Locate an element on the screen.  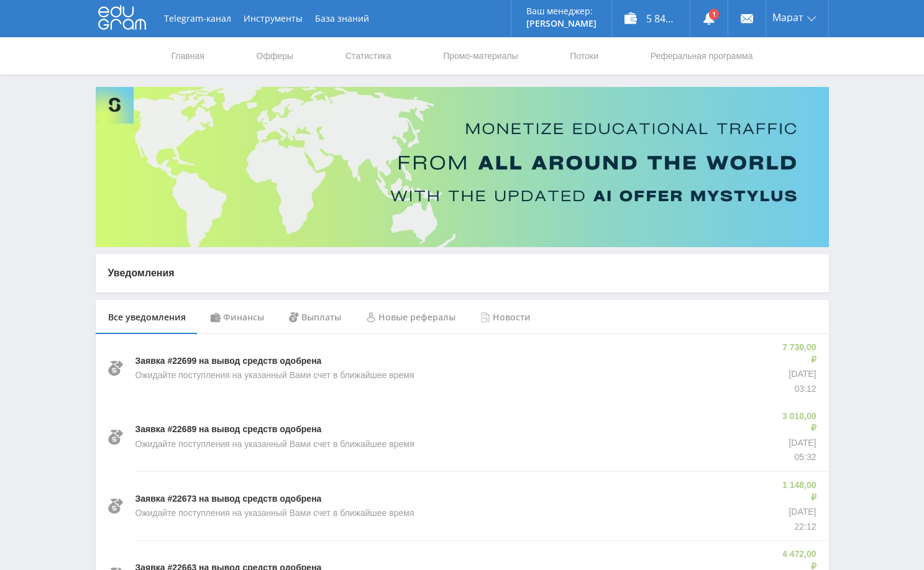
p: Заявка #22673 на вывод средств одобрена is located at coordinates (229, 499).